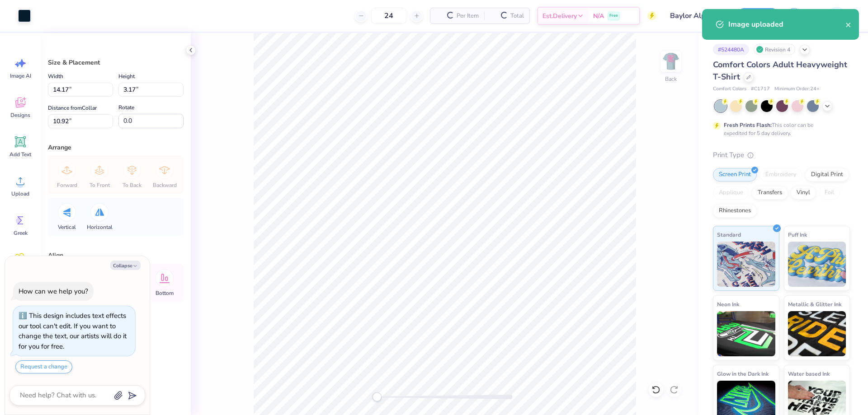  I want to click on div: Digital Print, so click(827, 175).